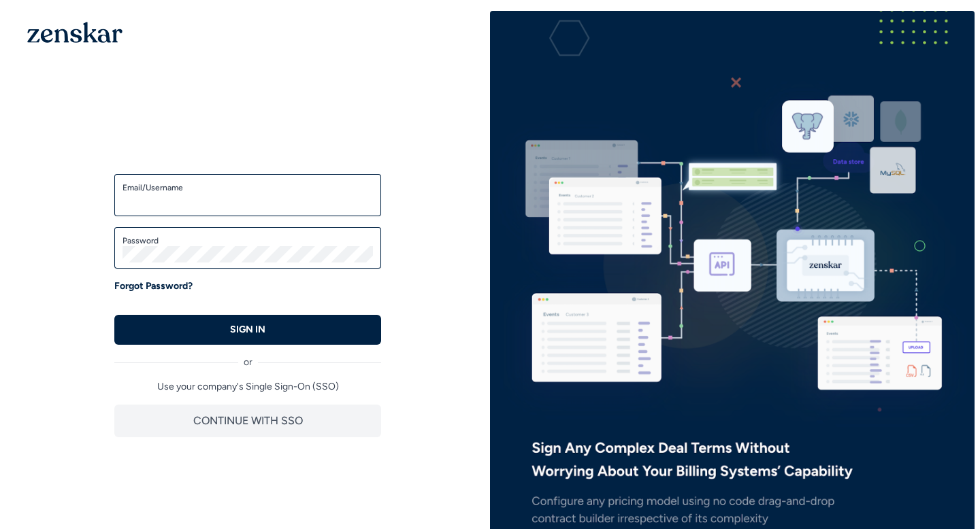 The image size is (980, 529). I want to click on p: Forgot Password?, so click(153, 287).